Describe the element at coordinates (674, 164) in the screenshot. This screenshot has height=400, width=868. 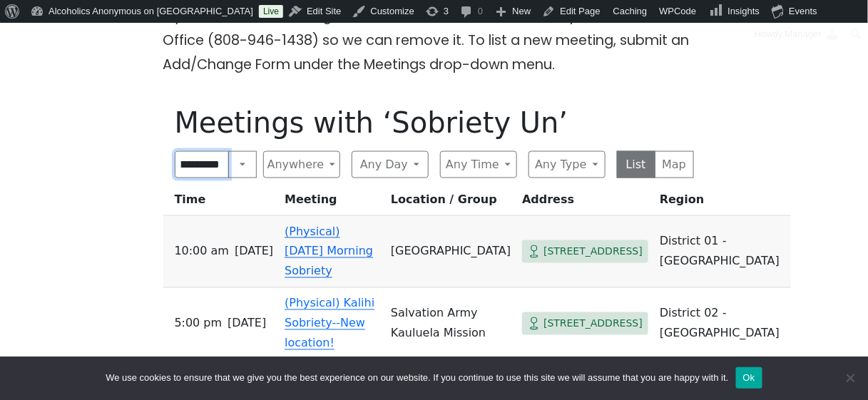
I see `button: Map` at that location.